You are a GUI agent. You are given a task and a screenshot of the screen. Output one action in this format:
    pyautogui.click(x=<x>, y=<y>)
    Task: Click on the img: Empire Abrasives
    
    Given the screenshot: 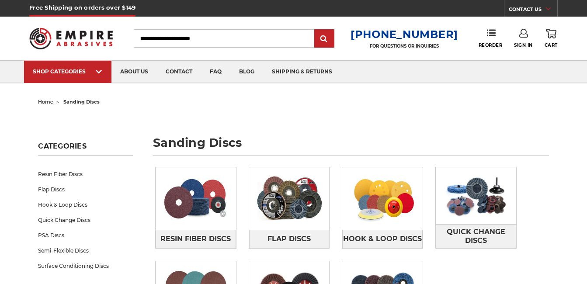 What is the action you would take?
    pyautogui.click(x=71, y=38)
    